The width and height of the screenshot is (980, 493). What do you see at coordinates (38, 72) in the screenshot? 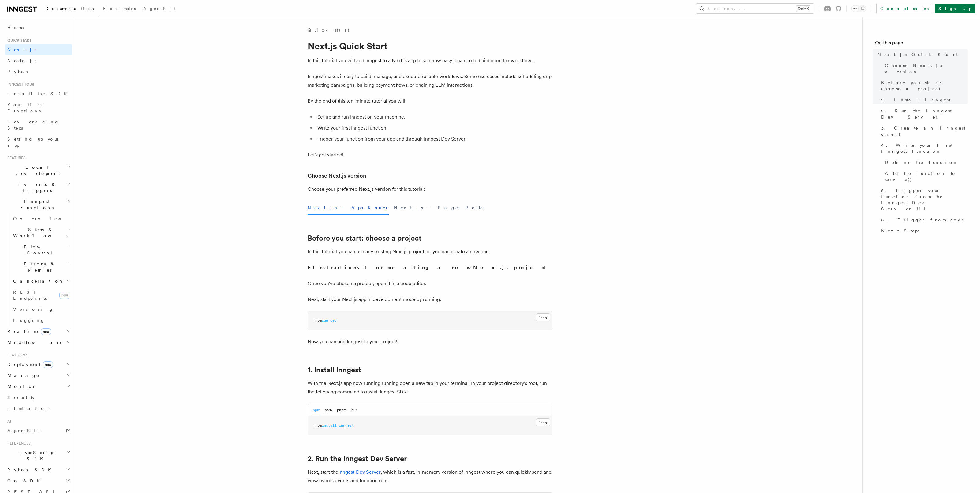
I see `a: Python` at bounding box center [38, 72].